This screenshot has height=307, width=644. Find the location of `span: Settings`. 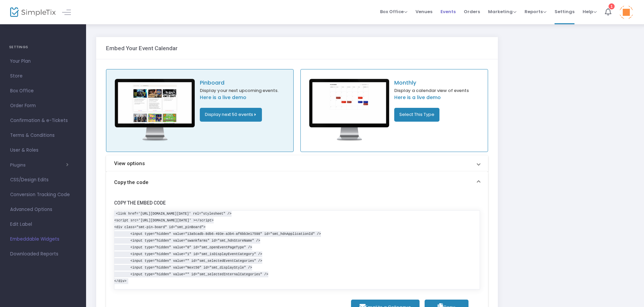

span: Settings is located at coordinates (564, 11).